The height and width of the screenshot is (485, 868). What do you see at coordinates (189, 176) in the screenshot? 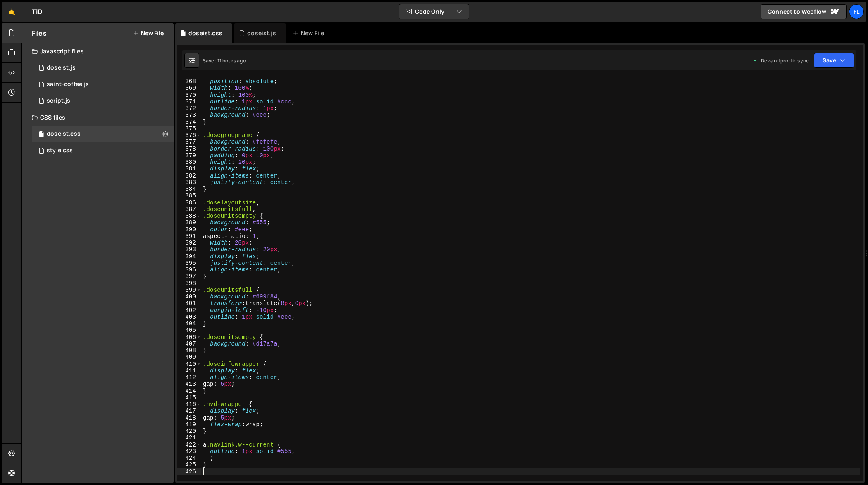
I see `div: 382` at bounding box center [189, 176].